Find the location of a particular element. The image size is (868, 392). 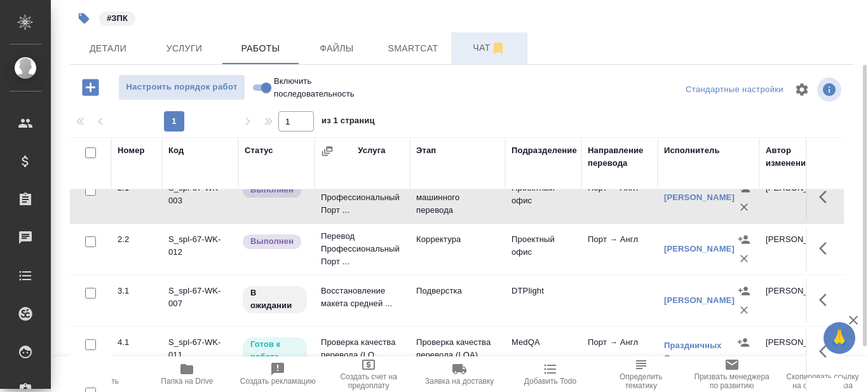

button: Добавить Todo is located at coordinates (550, 374).